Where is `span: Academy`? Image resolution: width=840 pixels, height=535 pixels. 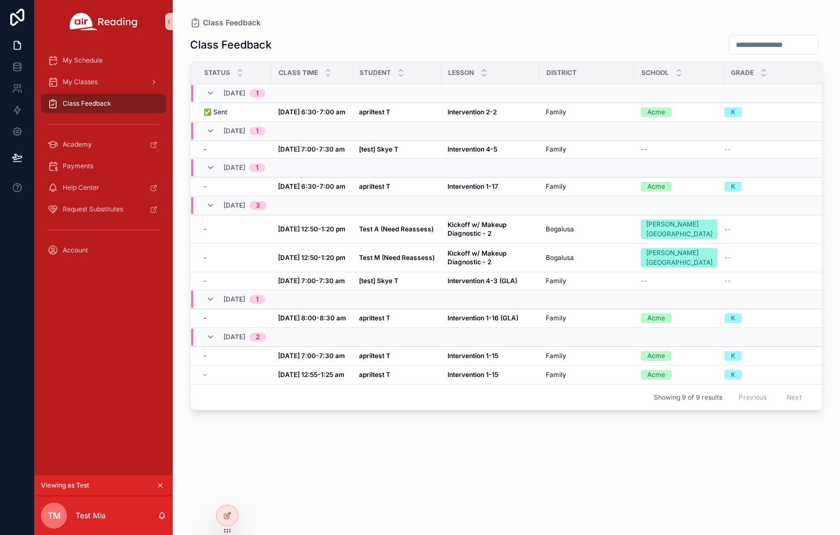 span: Academy is located at coordinates (77, 145).